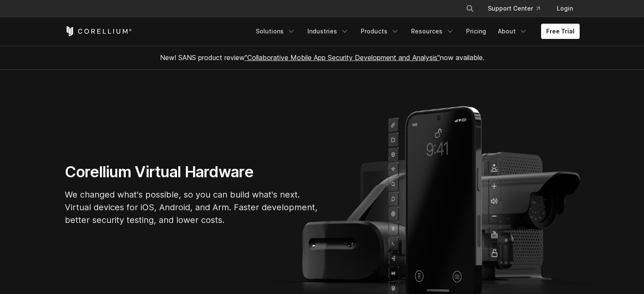 Image resolution: width=644 pixels, height=294 pixels. Describe the element at coordinates (476, 31) in the screenshot. I see `a: Pricing` at that location.